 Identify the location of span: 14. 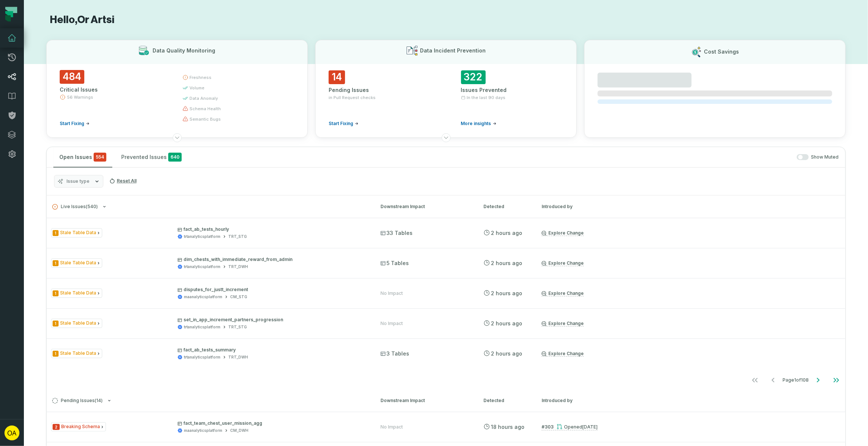
(337, 77).